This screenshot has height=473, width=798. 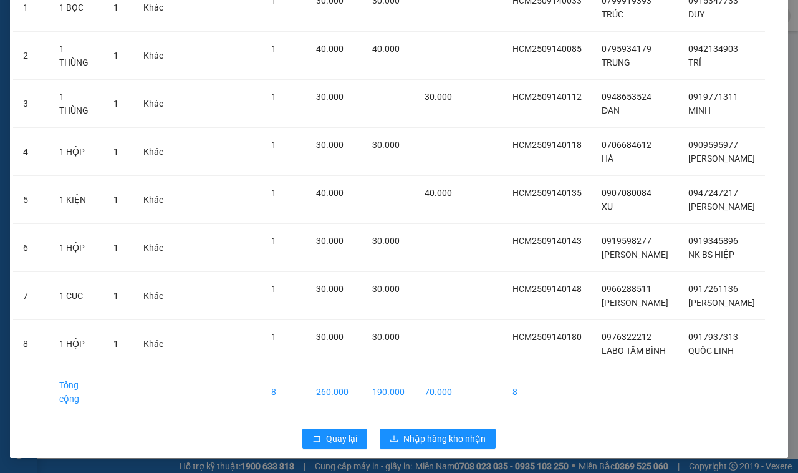 What do you see at coordinates (31, 104) in the screenshot?
I see `td: 3` at bounding box center [31, 104].